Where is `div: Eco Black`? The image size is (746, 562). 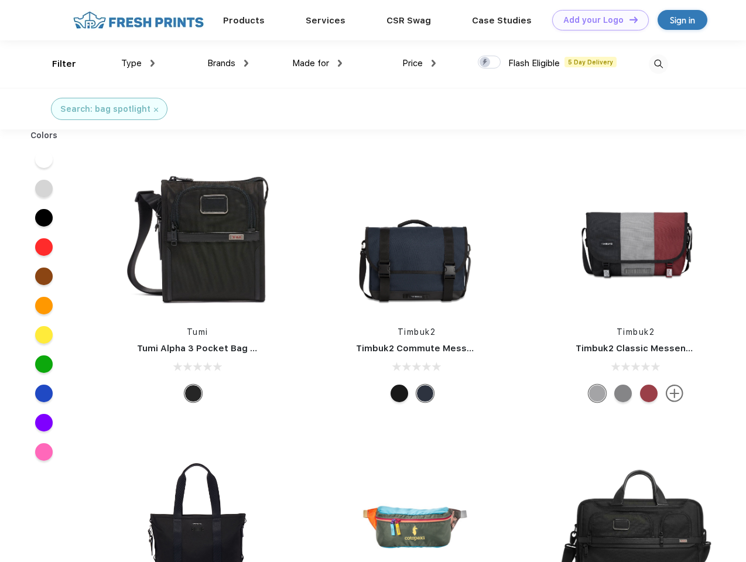 div: Eco Black is located at coordinates (399, 393).